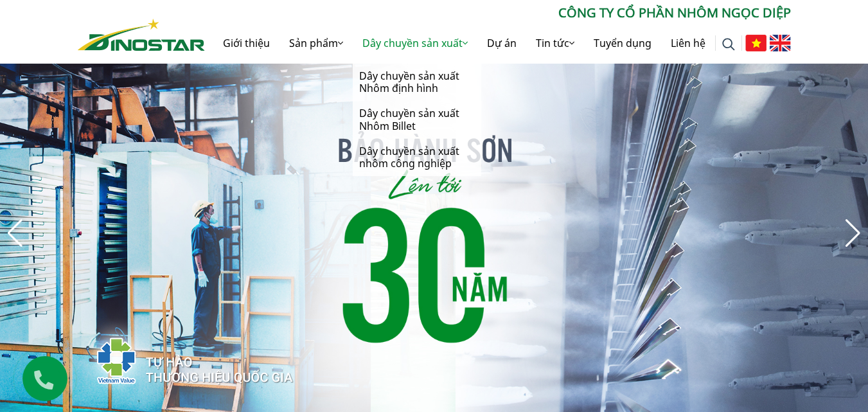 Image resolution: width=868 pixels, height=412 pixels. Describe the element at coordinates (177, 358) in the screenshot. I see `img: thqg` at that location.